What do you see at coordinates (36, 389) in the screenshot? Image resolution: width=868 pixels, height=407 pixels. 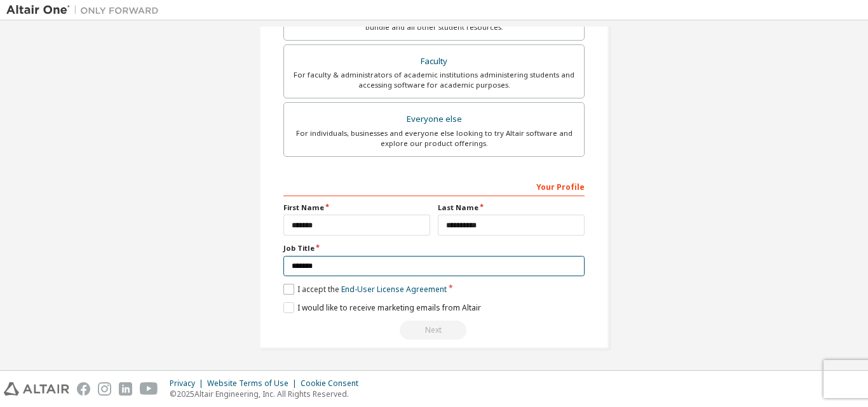 I see `img: altair_logo.svg` at bounding box center [36, 389].